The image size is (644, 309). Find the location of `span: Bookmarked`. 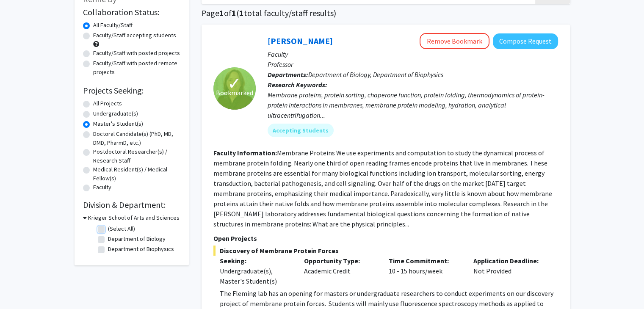

span: Bookmarked is located at coordinates (234, 93).